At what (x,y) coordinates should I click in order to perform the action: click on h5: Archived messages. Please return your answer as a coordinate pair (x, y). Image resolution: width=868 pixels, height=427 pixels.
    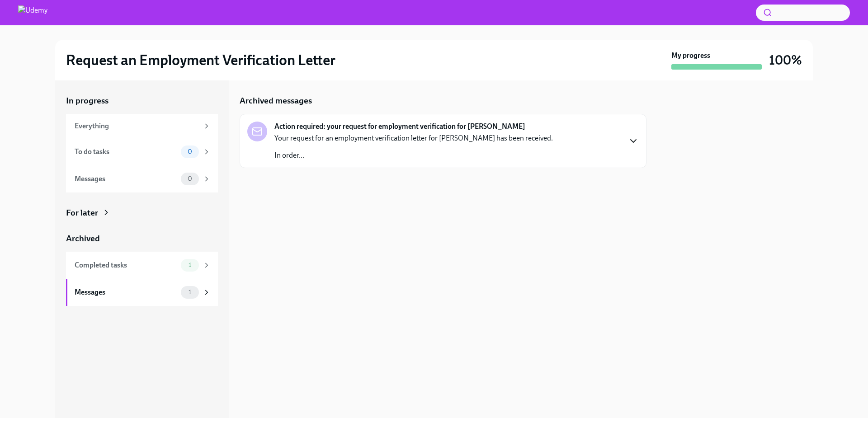
    Looking at the image, I should click on (276, 101).